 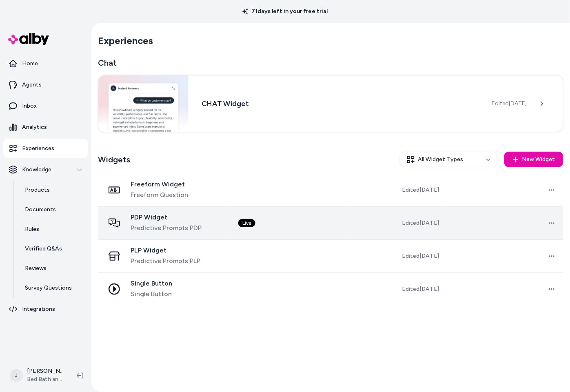 What do you see at coordinates (32, 85) in the screenshot?
I see `p: Agents` at bounding box center [32, 85].